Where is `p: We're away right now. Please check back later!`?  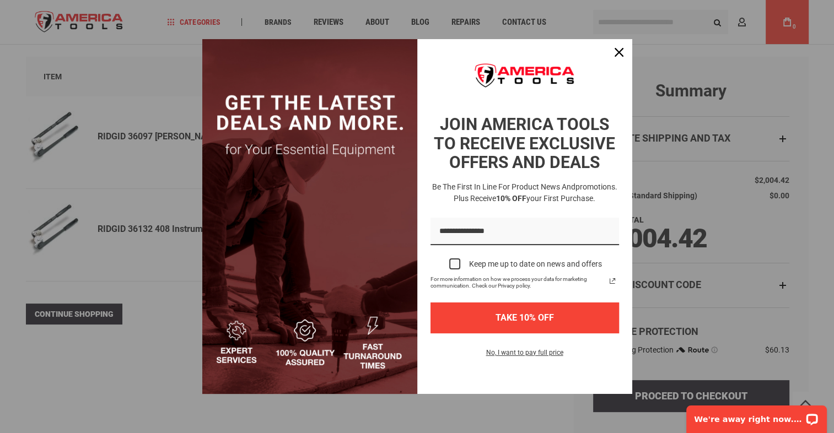
p: We're away right now. Please check back later! is located at coordinates (70, 21).